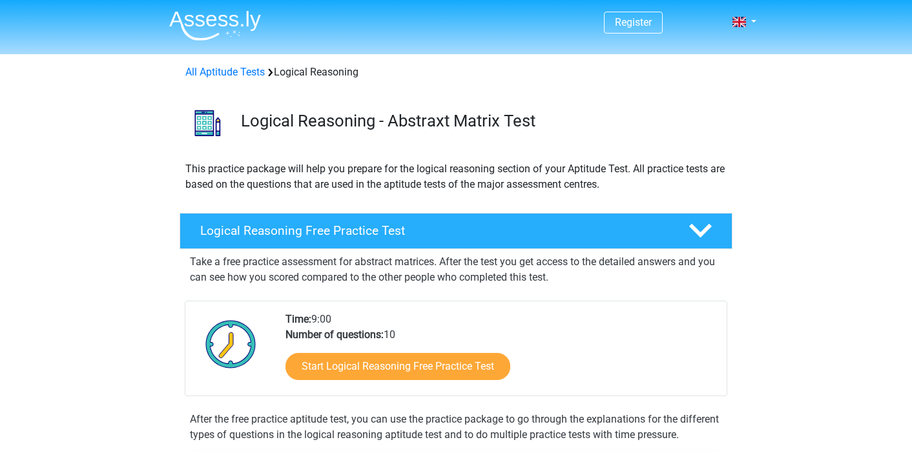 The width and height of the screenshot is (912, 451). Describe the element at coordinates (500, 354) in the screenshot. I see `div: 9:00 10` at that location.